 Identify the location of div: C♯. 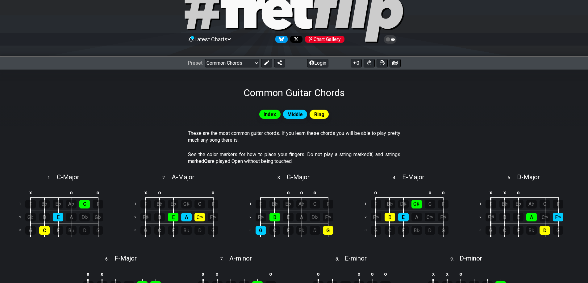
(200, 217).